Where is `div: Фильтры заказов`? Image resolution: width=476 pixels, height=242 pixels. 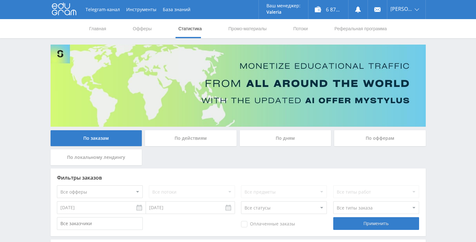
div: Фильтры заказов is located at coordinates (238, 177).